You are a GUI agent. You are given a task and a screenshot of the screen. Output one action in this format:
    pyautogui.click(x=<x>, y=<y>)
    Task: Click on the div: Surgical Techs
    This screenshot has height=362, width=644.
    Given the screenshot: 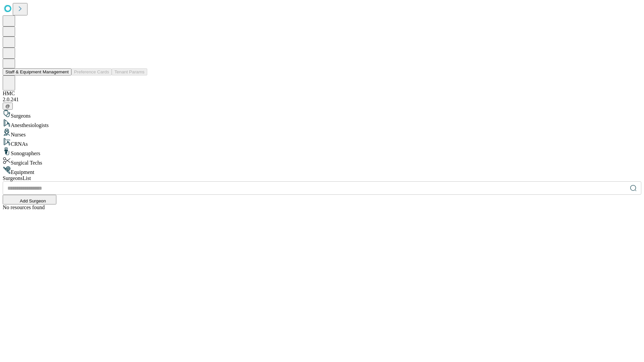 What is the action you would take?
    pyautogui.click(x=322, y=161)
    